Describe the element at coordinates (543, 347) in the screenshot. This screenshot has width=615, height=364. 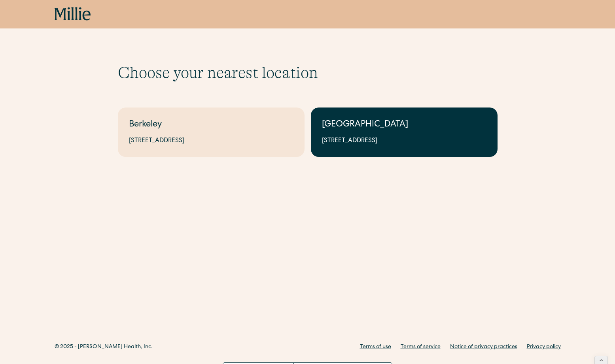
I see `a: Privacy policy` at that location.